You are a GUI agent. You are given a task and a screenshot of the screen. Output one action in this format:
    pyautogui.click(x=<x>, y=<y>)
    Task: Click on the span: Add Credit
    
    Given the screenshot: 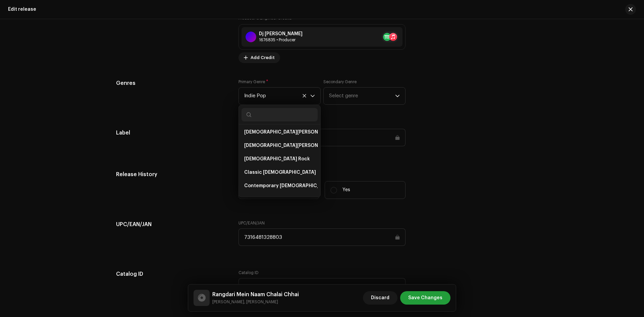 What is the action you would take?
    pyautogui.click(x=262, y=57)
    